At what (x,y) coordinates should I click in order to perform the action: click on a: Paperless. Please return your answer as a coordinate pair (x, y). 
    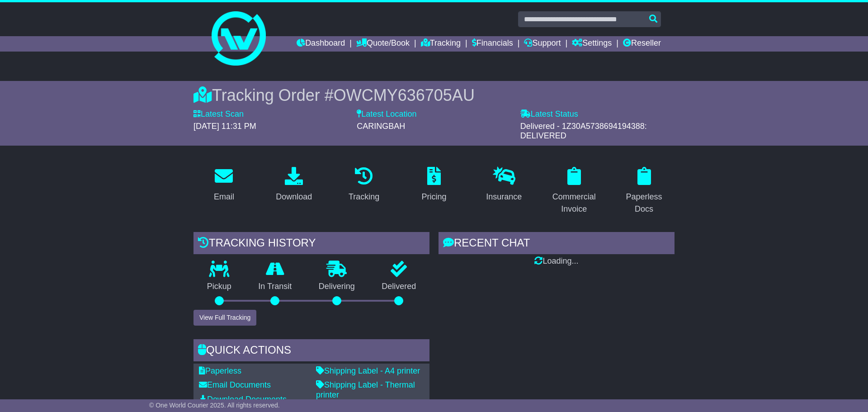
    Looking at the image, I should click on (220, 371).